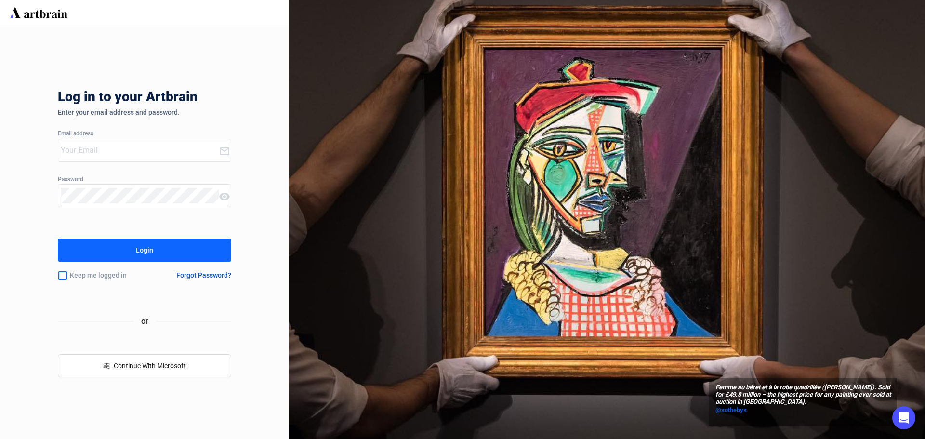 The height and width of the screenshot is (439, 925). Describe the element at coordinates (204, 275) in the screenshot. I see `div: Forgot Password?` at that location.